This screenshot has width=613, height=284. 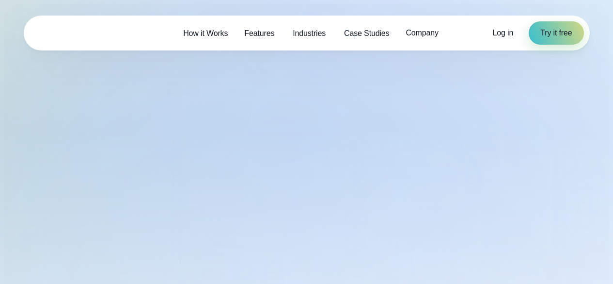 What do you see at coordinates (556, 33) in the screenshot?
I see `span: Try it free` at bounding box center [556, 33].